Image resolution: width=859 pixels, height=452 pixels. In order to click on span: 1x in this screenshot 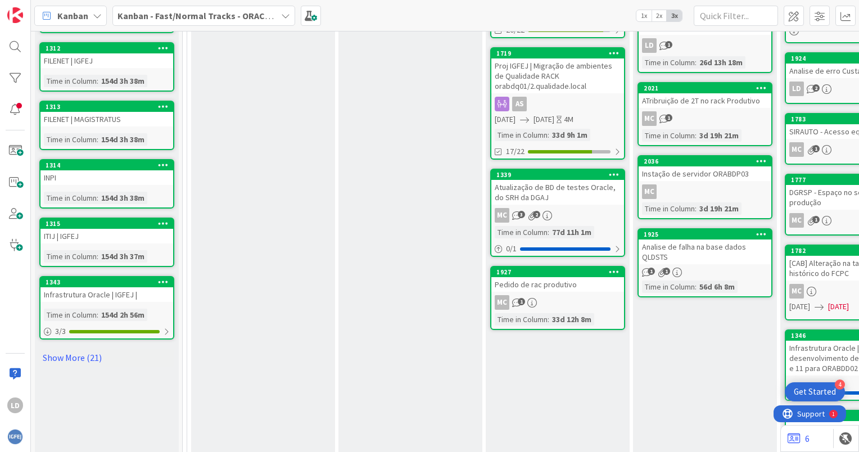, I will do `click(644, 16)`.